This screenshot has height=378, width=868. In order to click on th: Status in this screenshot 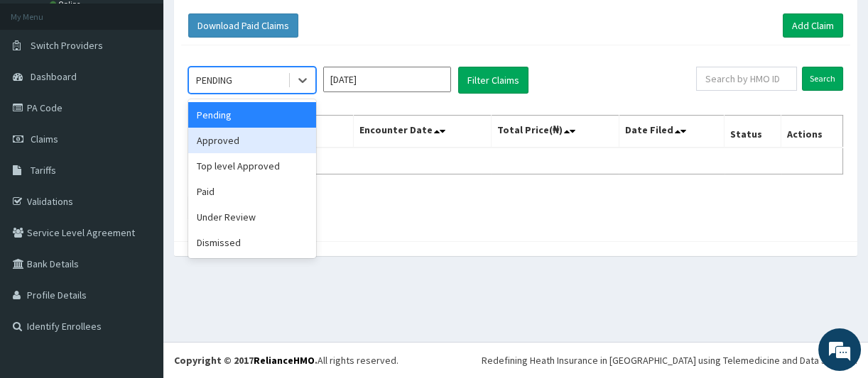, I will do `click(753, 132)`.